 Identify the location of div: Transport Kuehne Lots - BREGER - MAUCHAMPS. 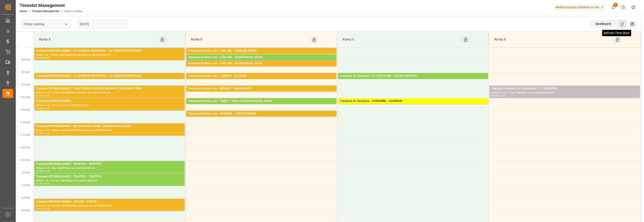
(262, 89).